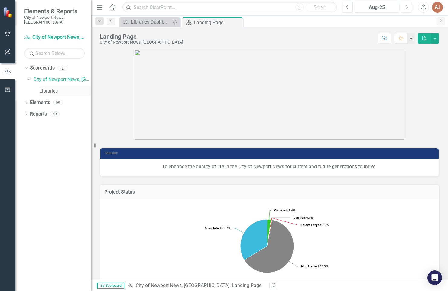 Image resolution: width=448 pixels, height=291 pixels. I want to click on text: 33.7%, so click(218, 228).